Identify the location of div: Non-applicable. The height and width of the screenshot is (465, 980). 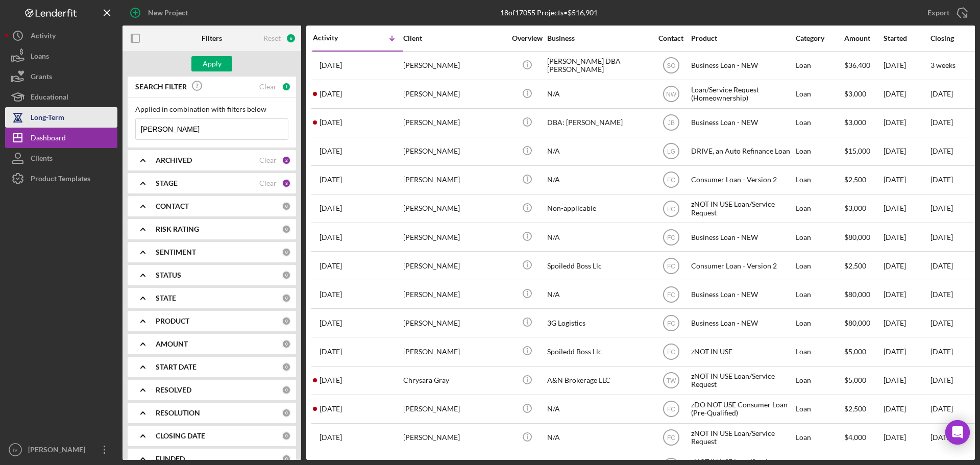
(599, 208).